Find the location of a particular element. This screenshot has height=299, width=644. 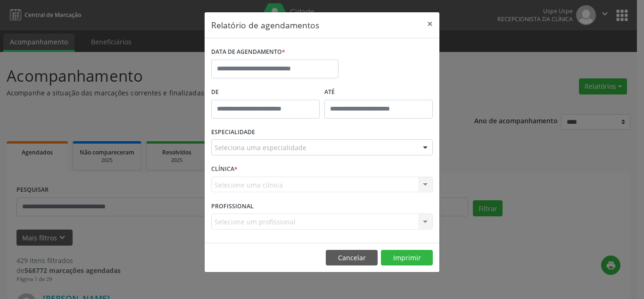

button: Imprimir is located at coordinates (407, 258).